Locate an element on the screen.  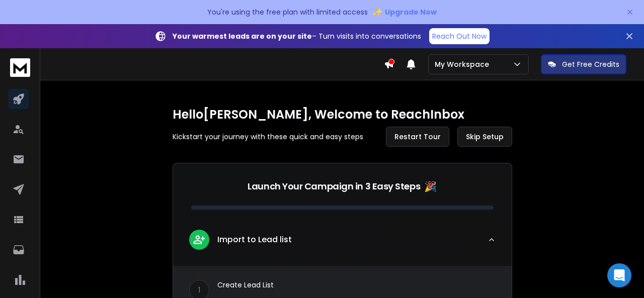
div: Open Intercom Messenger is located at coordinates (619, 275).